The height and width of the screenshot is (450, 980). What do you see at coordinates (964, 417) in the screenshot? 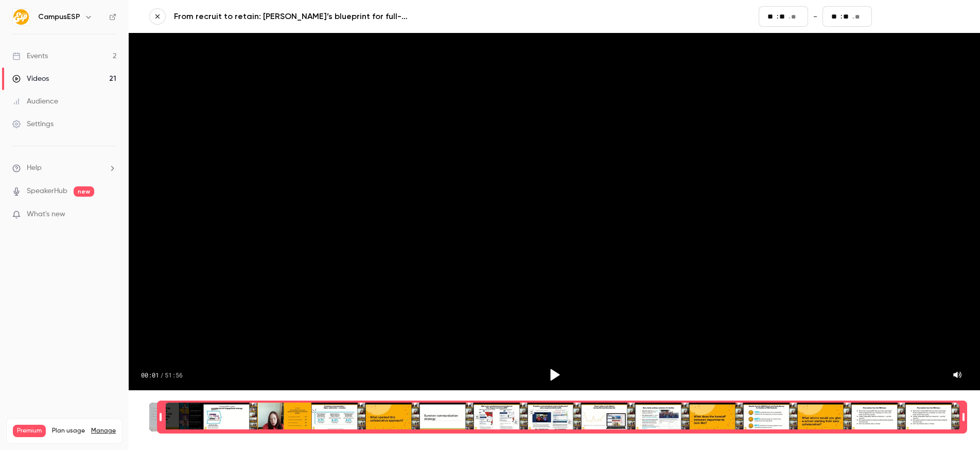
I see `div: Time range seconds end time` at bounding box center [964, 417].